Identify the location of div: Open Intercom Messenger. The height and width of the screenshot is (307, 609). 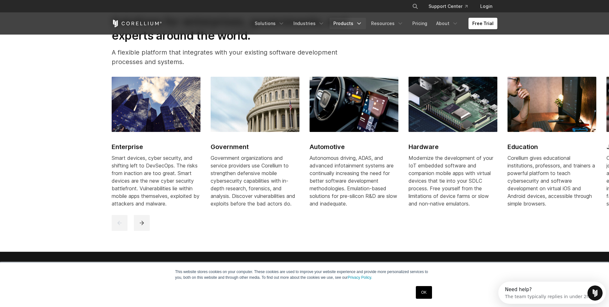
(56, 11).